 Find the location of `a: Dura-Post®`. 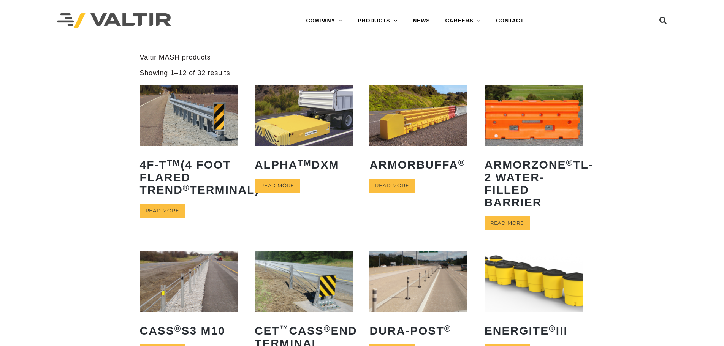

a: Dura-Post® is located at coordinates (419, 297).